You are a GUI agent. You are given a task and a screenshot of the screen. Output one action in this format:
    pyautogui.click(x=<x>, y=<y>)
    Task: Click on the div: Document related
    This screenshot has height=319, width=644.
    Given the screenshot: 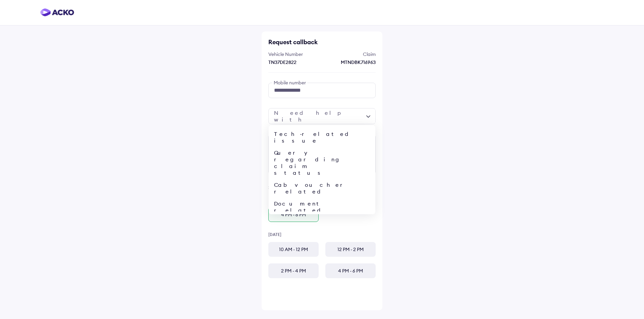 What is the action you would take?
    pyautogui.click(x=322, y=207)
    